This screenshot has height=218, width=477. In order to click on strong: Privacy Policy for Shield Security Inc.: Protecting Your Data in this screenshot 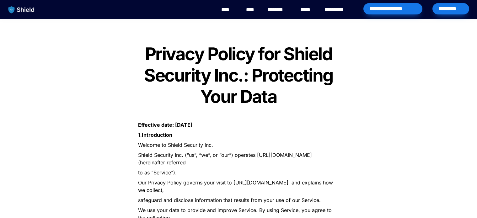, I will do `click(240, 75)`.